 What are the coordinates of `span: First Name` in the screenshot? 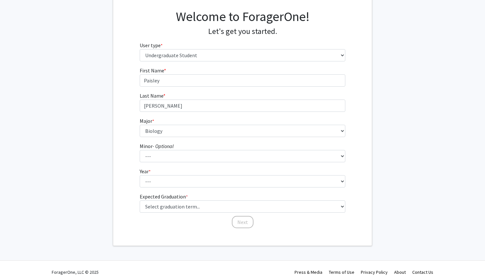 It's located at (152, 71).